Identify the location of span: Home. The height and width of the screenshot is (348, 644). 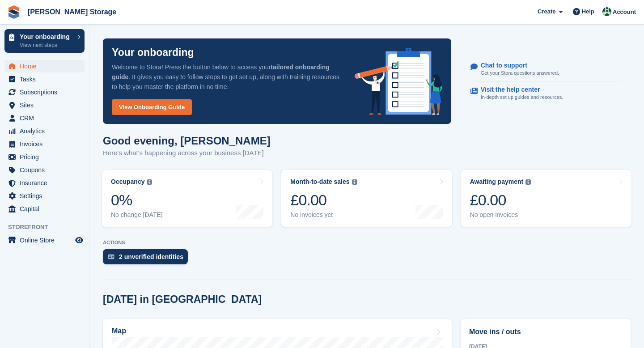
(46, 66).